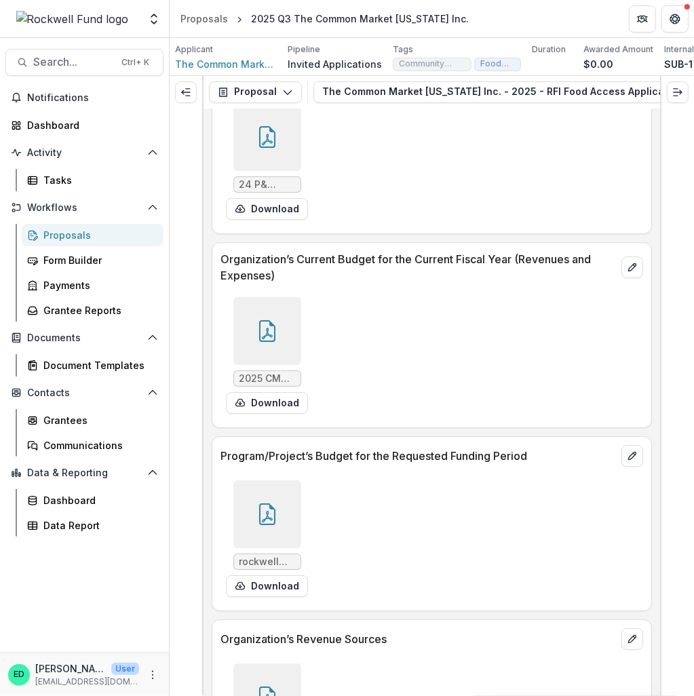 This screenshot has height=696, width=694. I want to click on span: Workflows, so click(84, 207).